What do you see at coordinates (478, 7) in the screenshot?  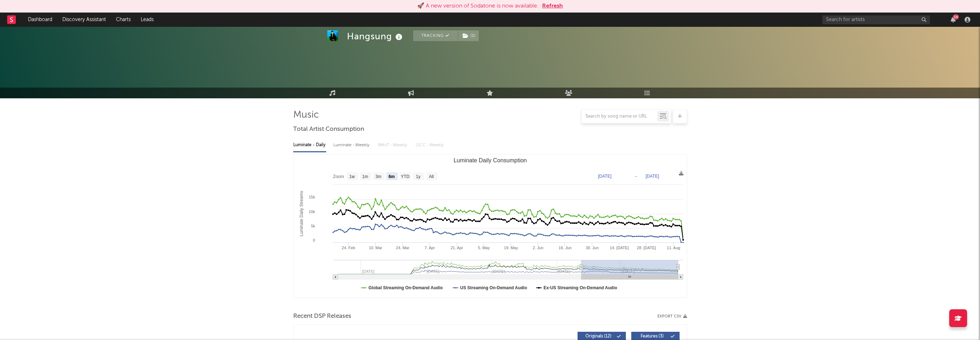 I see `div: 🚀 A new version of Sodatone is now available.` at bounding box center [478, 7].